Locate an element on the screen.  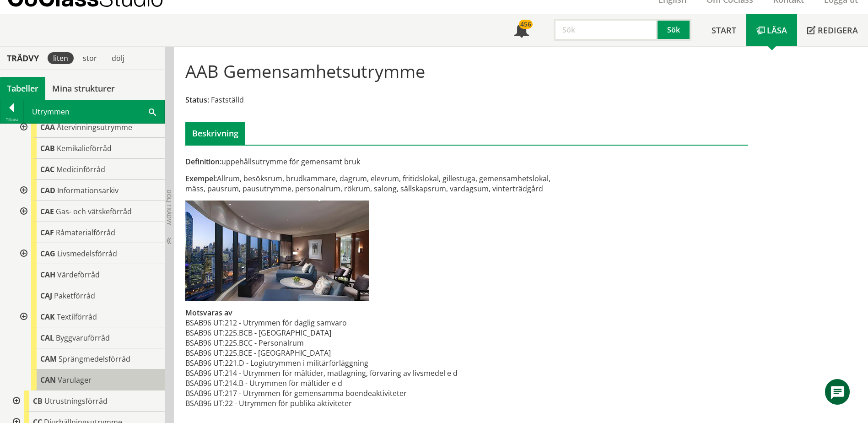
span: Sprängmedelsförråd is located at coordinates (94, 359).